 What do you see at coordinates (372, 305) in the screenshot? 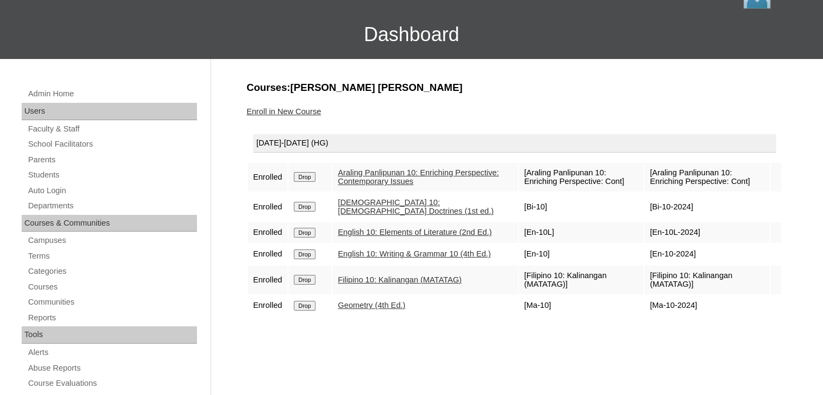
I see `a: Geometry (4th Ed.)` at bounding box center [372, 305].